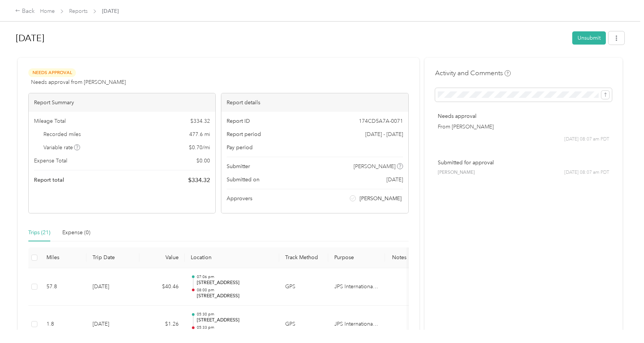  I want to click on span: Variable rate, so click(62, 147).